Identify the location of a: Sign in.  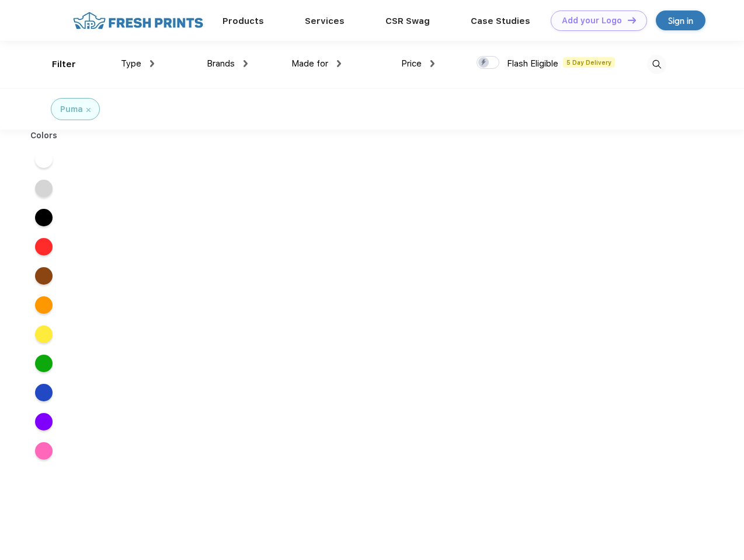
(680, 20).